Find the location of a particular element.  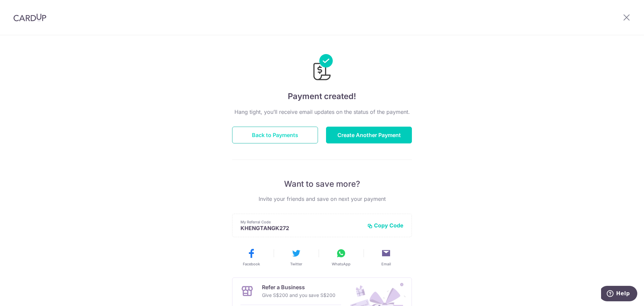

button: Create Another Payment is located at coordinates (369, 135).